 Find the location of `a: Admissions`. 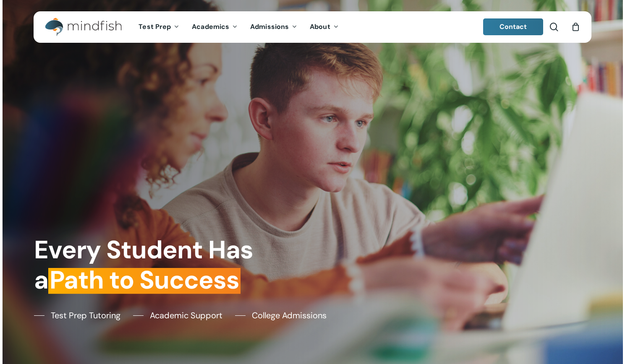

a: Admissions is located at coordinates (274, 27).